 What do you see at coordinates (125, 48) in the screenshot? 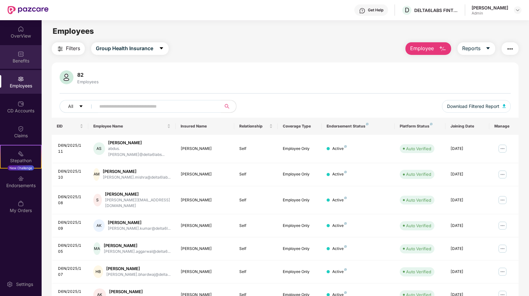
I see `span: Group Health Insurance` at bounding box center [125, 48].